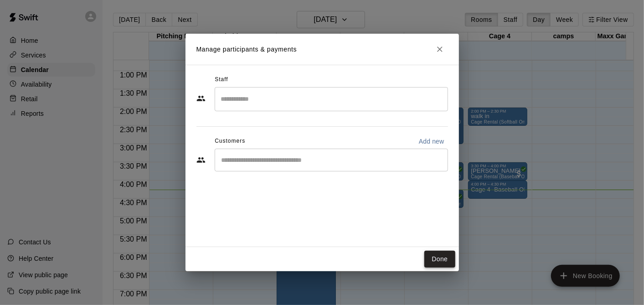 This screenshot has height=305, width=644. I want to click on span: Staff, so click(221, 80).